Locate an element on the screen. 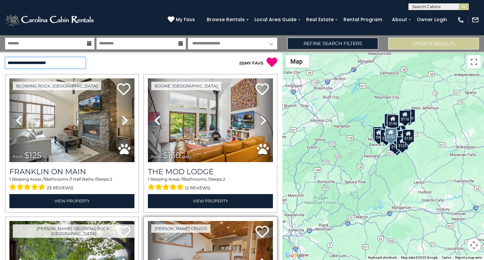 This screenshot has height=260, width=484. div: $155 is located at coordinates (397, 146).